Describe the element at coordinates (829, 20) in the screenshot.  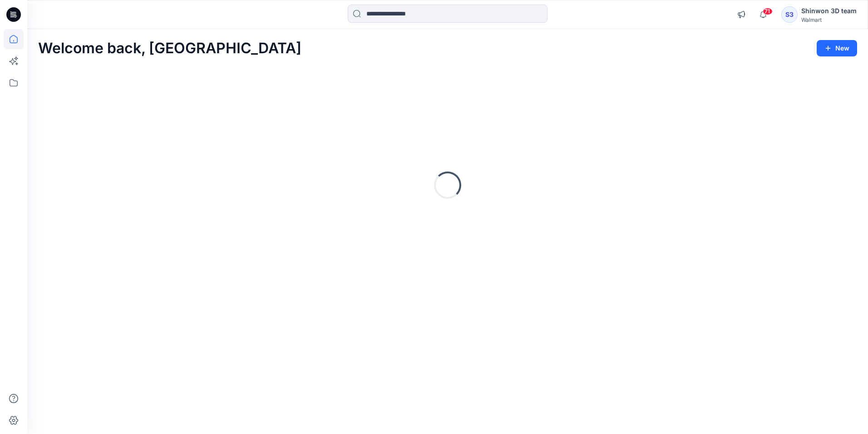
I see `div: Walmart` at that location.